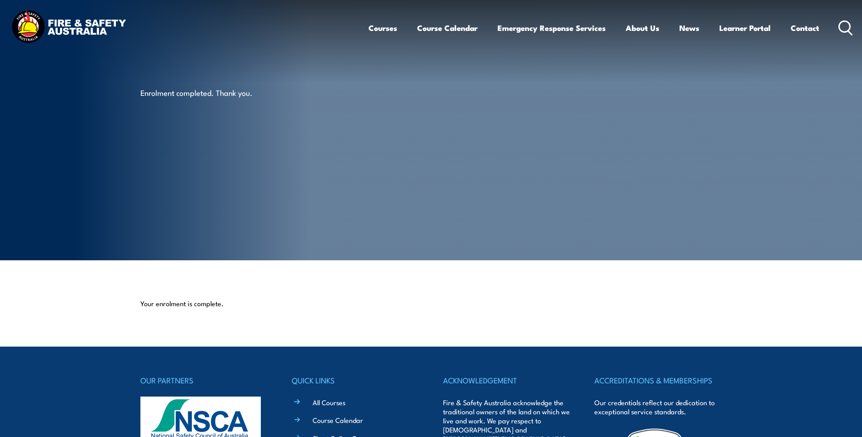  Describe the element at coordinates (356, 381) in the screenshot. I see `h4: QUICK LINKS` at that location.